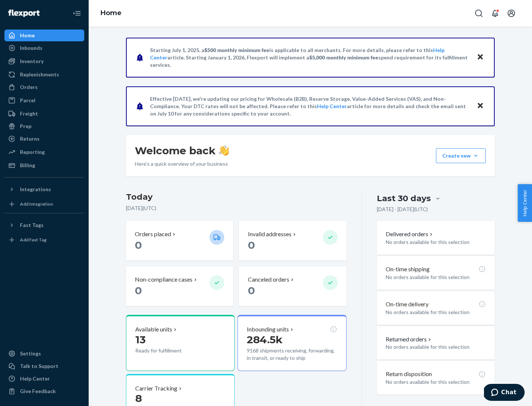 The width and height of the screenshot is (532, 406). I want to click on span: Chat, so click(25, 8).